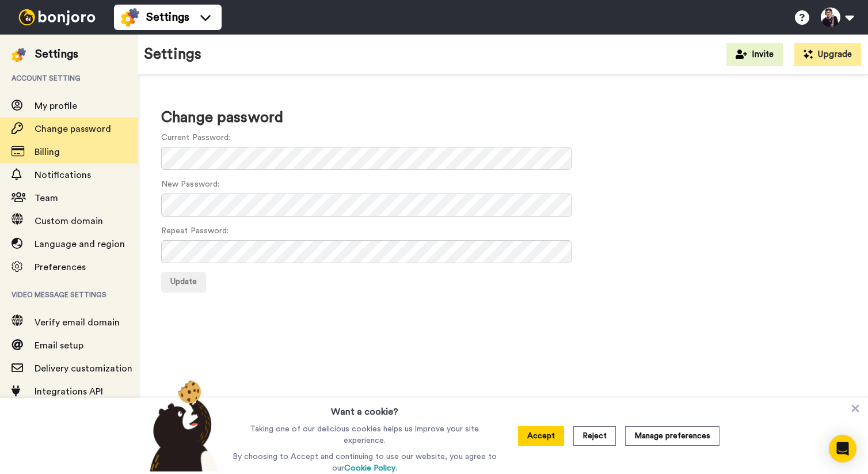 The width and height of the screenshot is (868, 474). I want to click on a: Cookie Policy, so click(369, 468).